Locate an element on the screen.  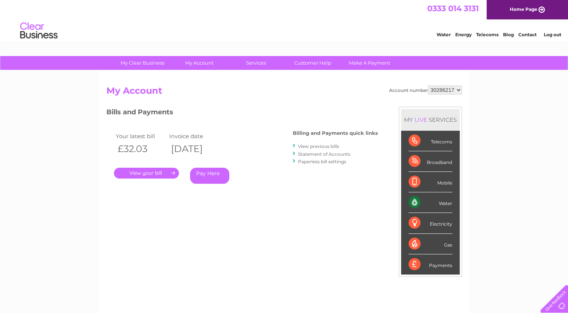
td: Invoice date is located at coordinates (194, 136).